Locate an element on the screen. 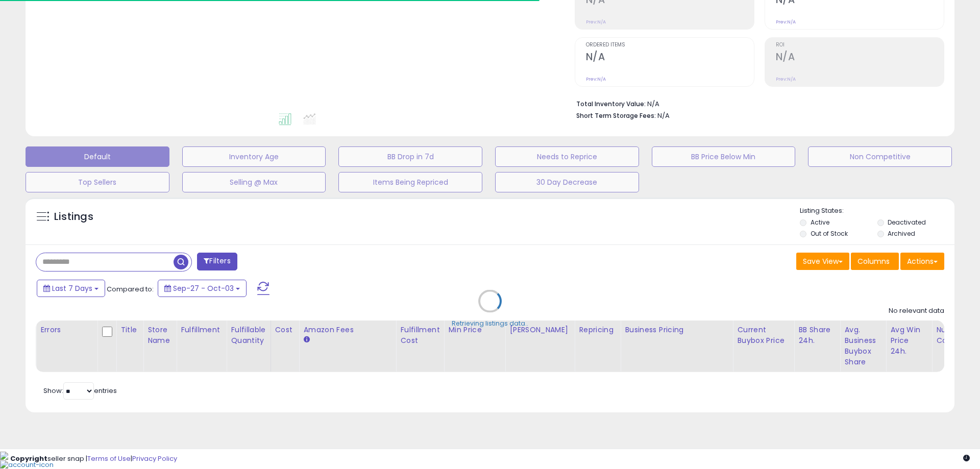 This screenshot has height=469, width=980. span: ROI is located at coordinates (859, 45).